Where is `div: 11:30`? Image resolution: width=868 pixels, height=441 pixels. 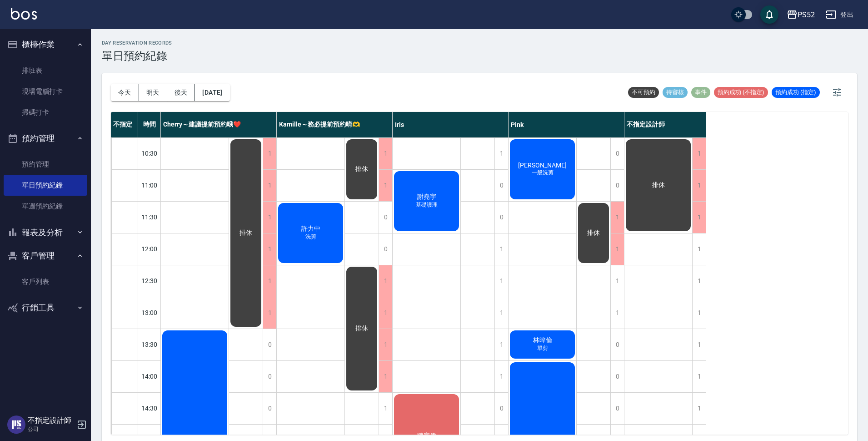 div: 11:30 is located at coordinates (150, 217).